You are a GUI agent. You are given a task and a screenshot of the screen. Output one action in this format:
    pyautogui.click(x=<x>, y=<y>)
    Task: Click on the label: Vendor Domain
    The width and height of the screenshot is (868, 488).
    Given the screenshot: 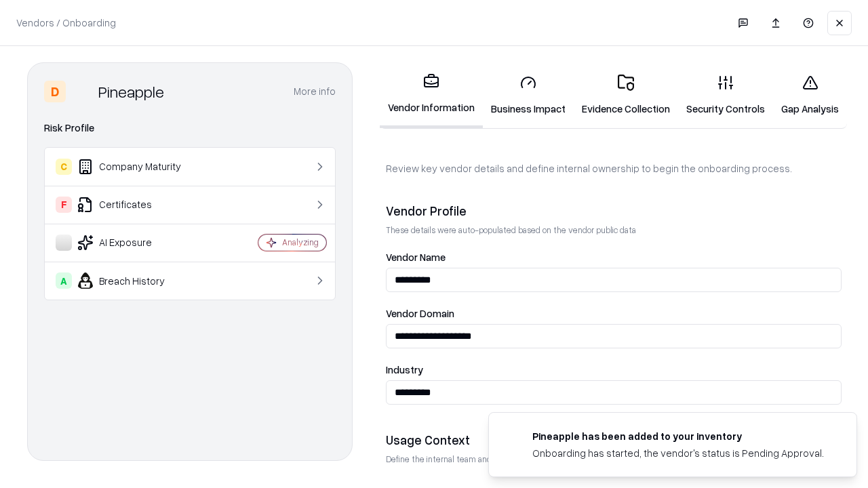 What is the action you would take?
    pyautogui.click(x=614, y=313)
    